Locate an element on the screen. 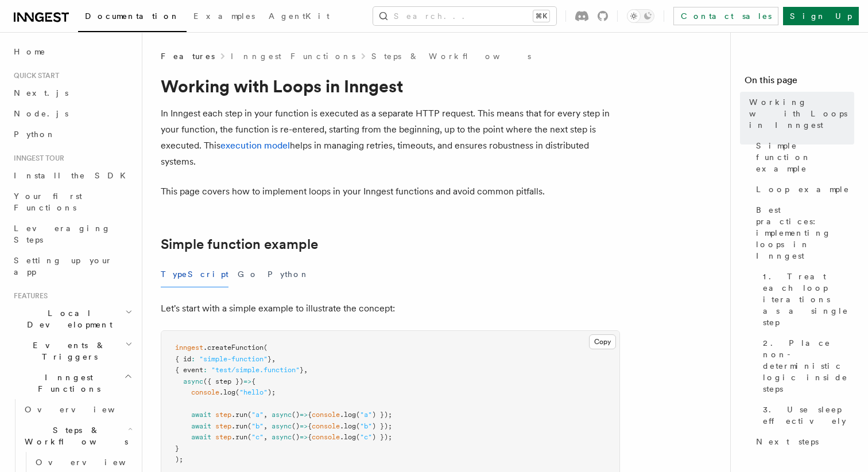 The width and height of the screenshot is (868, 472). kbd: ⌘K is located at coordinates (541, 16).